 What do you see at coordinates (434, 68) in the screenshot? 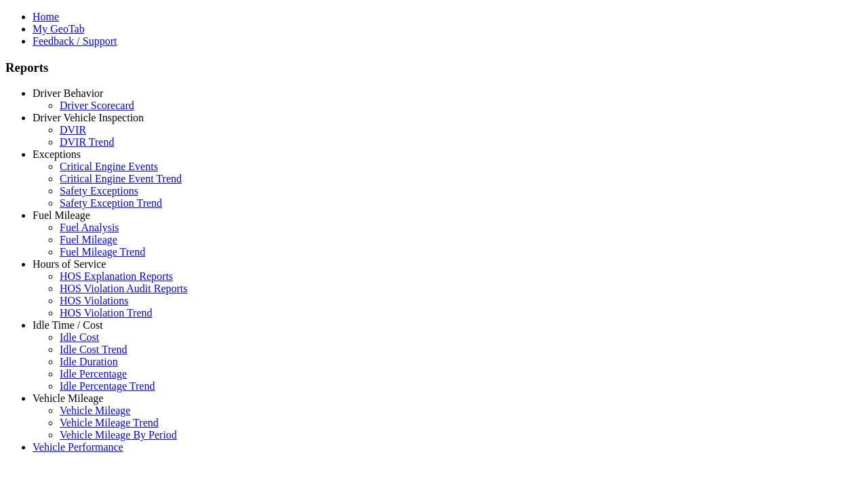
I see `h3: Reports` at bounding box center [434, 68].